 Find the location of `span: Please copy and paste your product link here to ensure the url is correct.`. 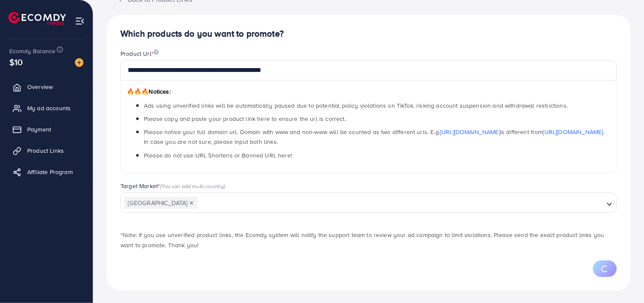

span: Please copy and paste your product link here to ensure the url is correct. is located at coordinates (245, 119).